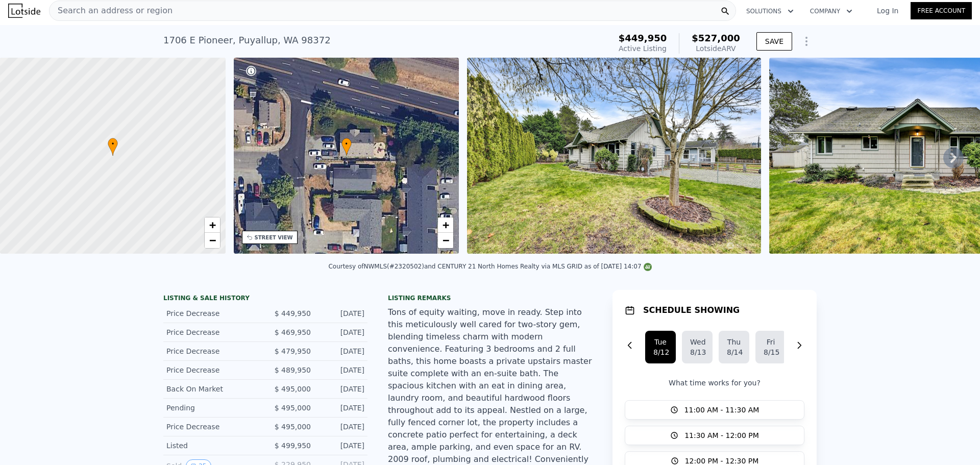 This screenshot has height=465, width=980. I want to click on div: Back On Market, so click(212, 389).